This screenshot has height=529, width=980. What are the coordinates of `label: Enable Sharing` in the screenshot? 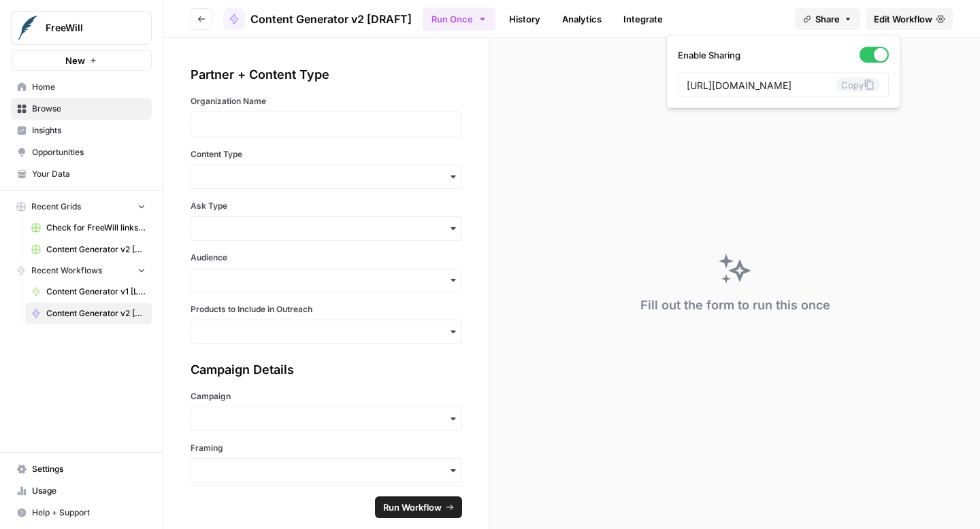 It's located at (783, 55).